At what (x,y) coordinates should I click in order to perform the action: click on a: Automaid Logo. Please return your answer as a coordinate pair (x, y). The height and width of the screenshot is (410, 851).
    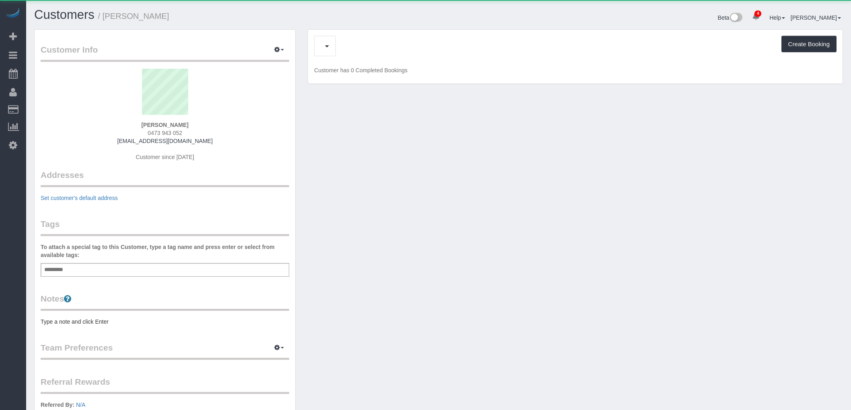
    Looking at the image, I should click on (13, 14).